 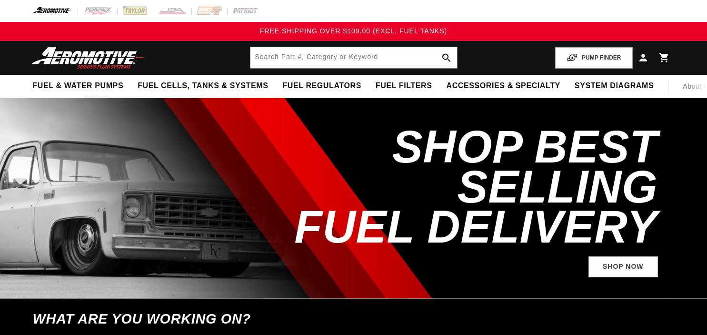 I want to click on button: search button, so click(x=447, y=58).